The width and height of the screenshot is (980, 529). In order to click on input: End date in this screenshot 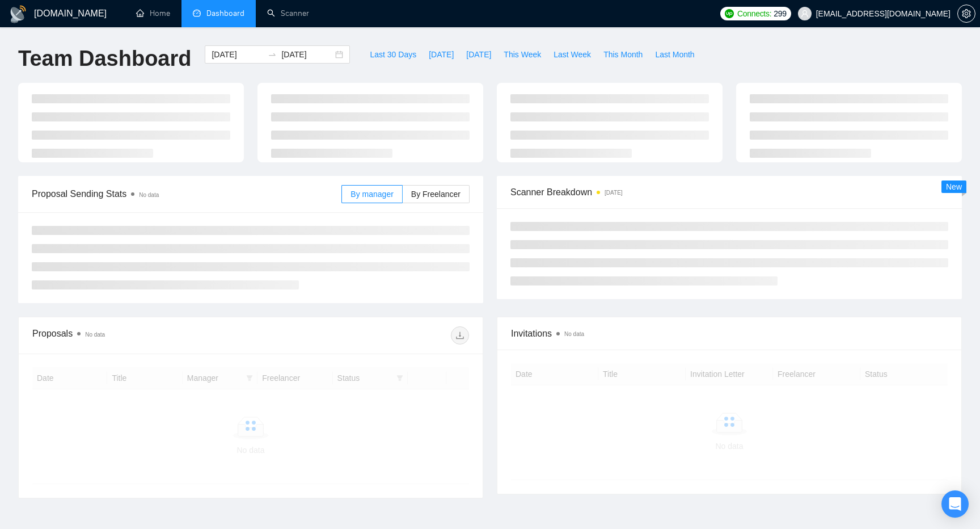, I will do `click(307, 54)`.